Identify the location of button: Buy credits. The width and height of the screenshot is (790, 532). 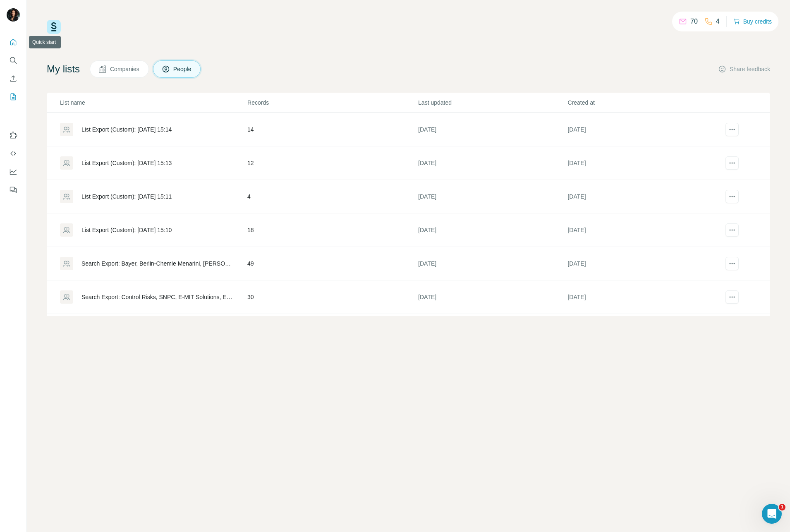
(752, 22).